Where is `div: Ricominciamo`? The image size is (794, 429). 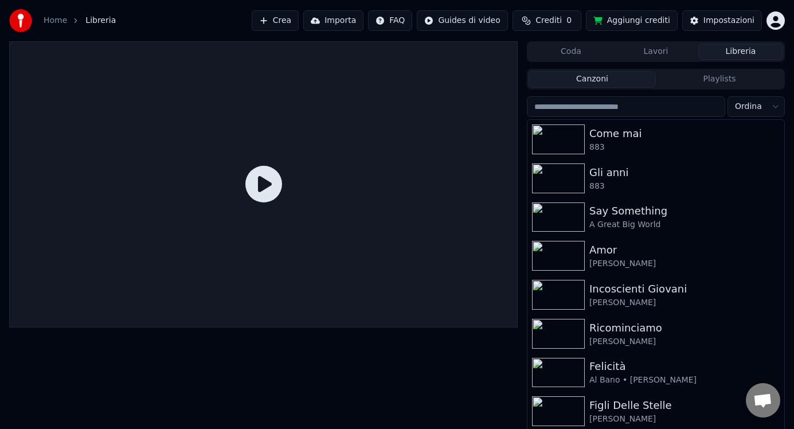
div: Ricominciamo is located at coordinates (684, 328).